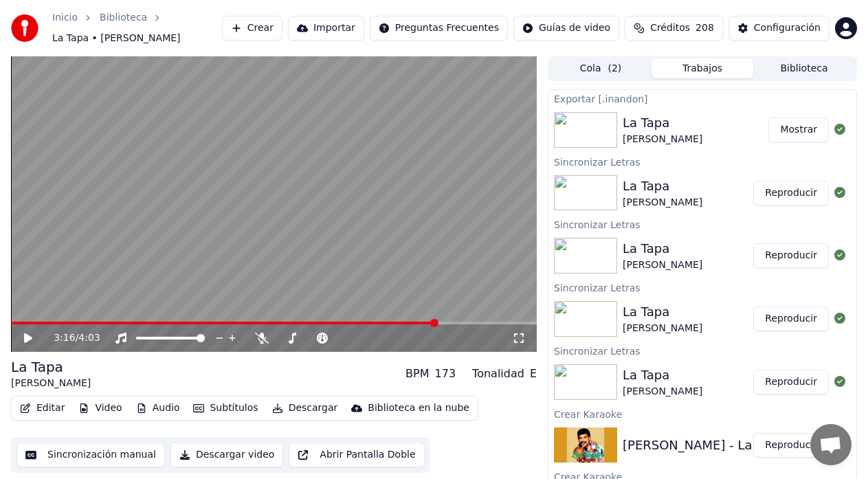 Image resolution: width=868 pixels, height=479 pixels. What do you see at coordinates (704, 28) in the screenshot?
I see `span: 208` at bounding box center [704, 28].